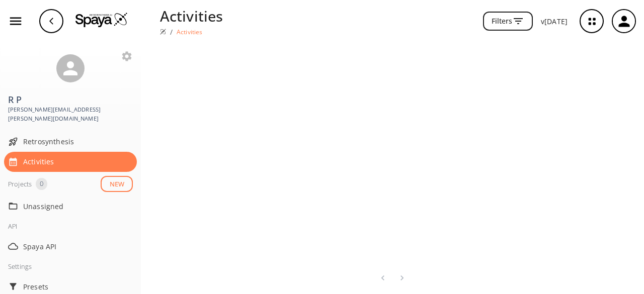 This screenshot has height=294, width=644. What do you see at coordinates (78, 206) in the screenshot?
I see `span: Unassigned` at bounding box center [78, 206].